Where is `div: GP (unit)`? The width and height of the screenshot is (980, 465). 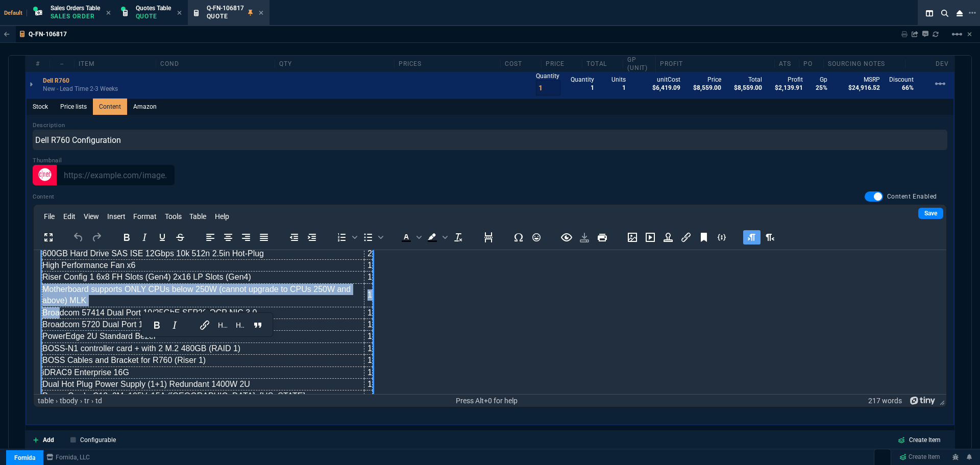 div: GP (unit) is located at coordinates (640, 64).